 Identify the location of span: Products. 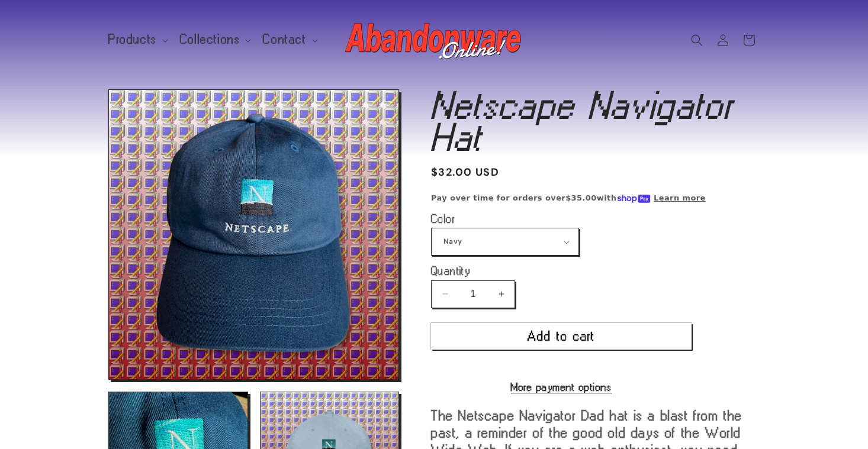
(133, 40).